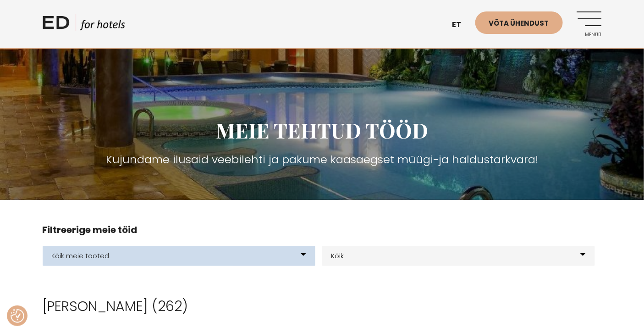 This screenshot has width=644, height=333. I want to click on a: Menüü, so click(589, 24).